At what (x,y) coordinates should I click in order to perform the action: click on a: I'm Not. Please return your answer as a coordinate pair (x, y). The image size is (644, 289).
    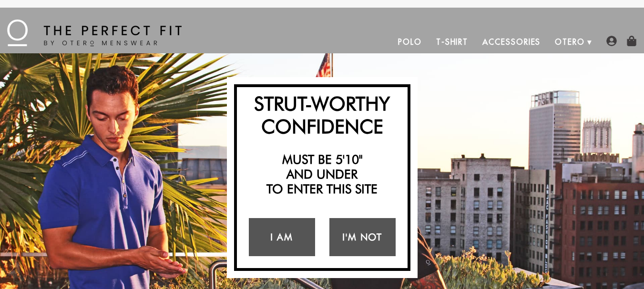
    Looking at the image, I should click on (362, 237).